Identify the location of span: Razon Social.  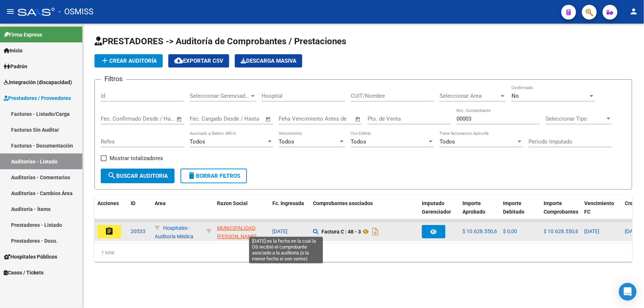
(232, 203).